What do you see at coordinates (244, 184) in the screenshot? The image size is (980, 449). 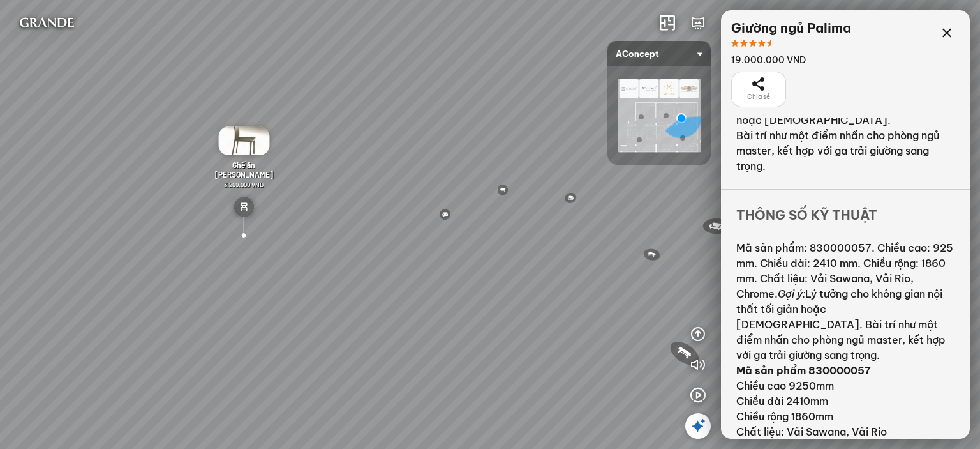 I see `span: 3.200.000 VND` at bounding box center [244, 184].